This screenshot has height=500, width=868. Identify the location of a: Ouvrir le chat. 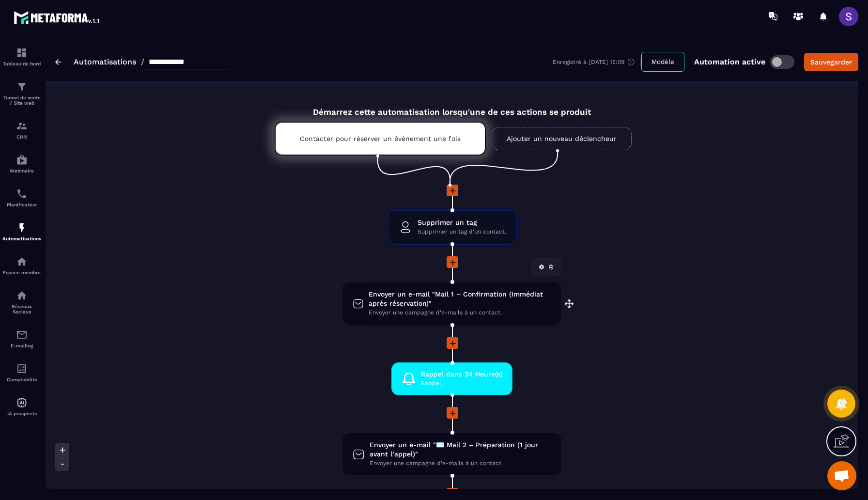
(842, 475).